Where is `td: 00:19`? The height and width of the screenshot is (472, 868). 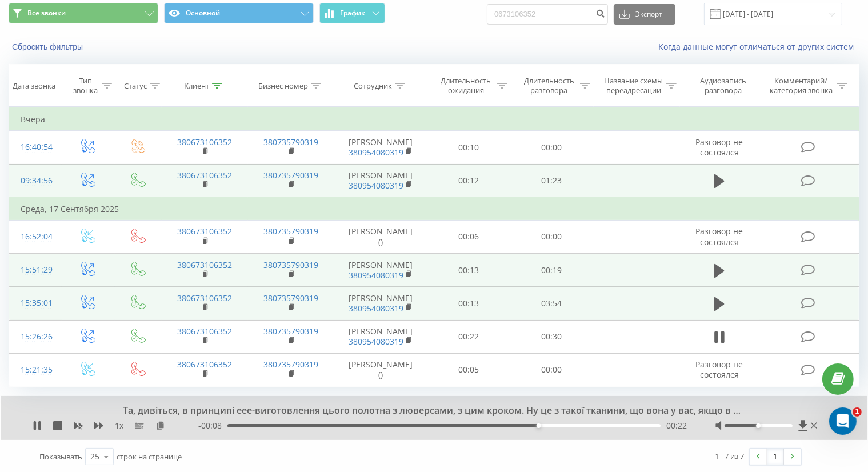
td: 00:19 is located at coordinates (551, 271).